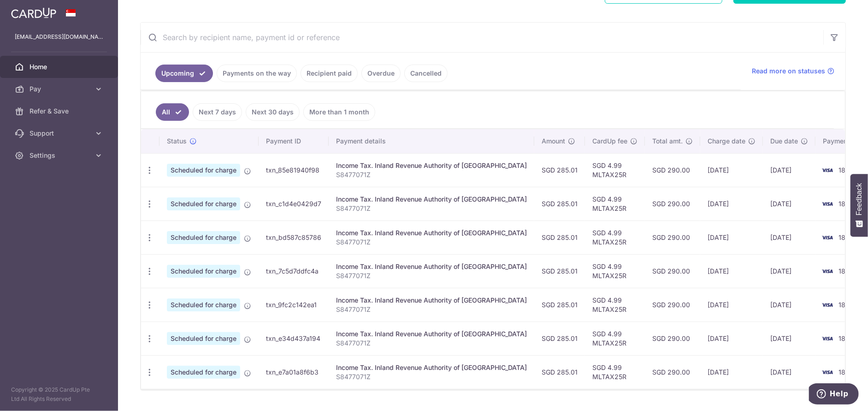  I want to click on span: Support, so click(60, 133).